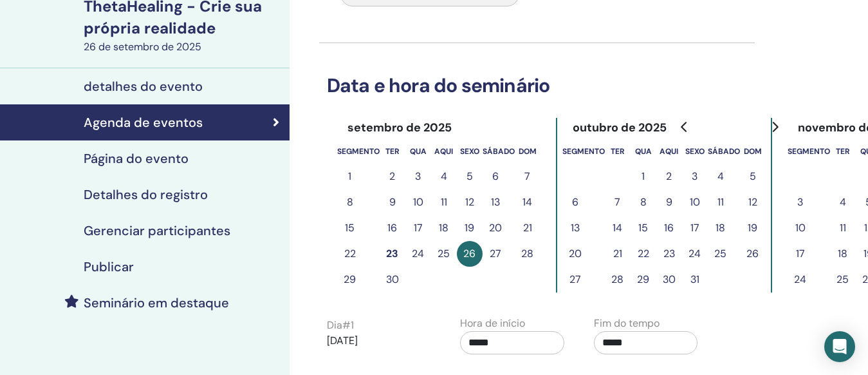 The width and height of the screenshot is (868, 375). I want to click on font: Publicar, so click(108, 267).